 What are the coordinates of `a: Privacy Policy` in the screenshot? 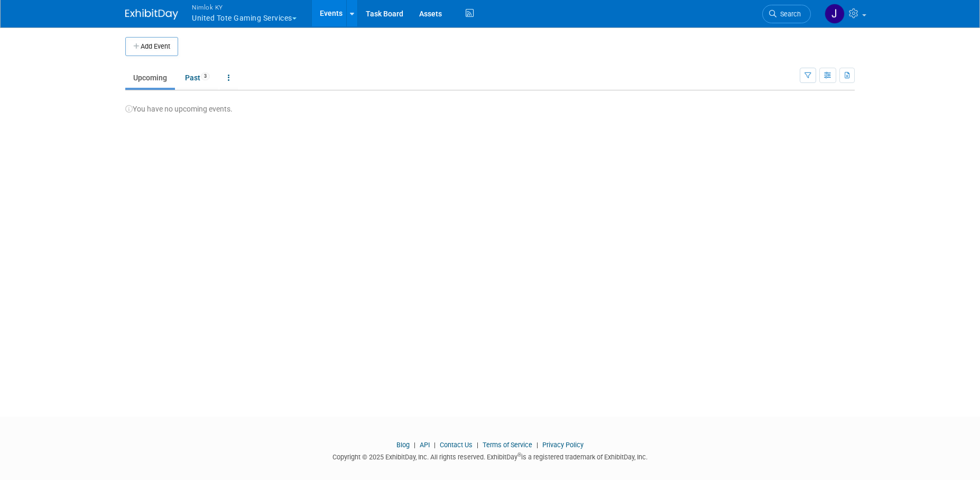 It's located at (562, 444).